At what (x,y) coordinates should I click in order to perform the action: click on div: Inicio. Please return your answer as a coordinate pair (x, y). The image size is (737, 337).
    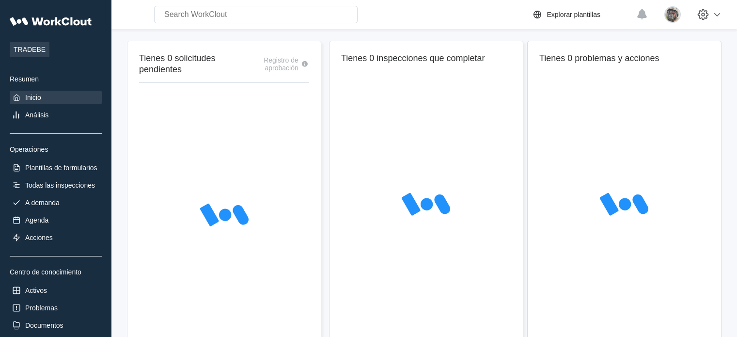
    Looking at the image, I should click on (33, 97).